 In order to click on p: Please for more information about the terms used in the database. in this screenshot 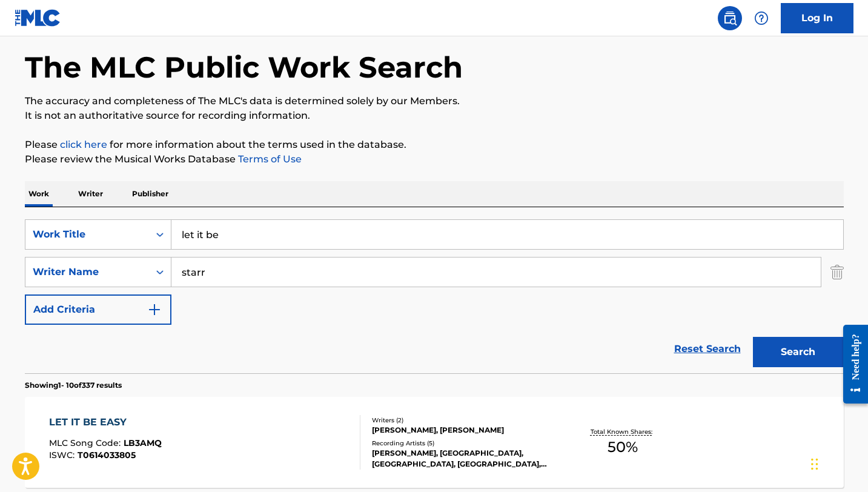, I will do `click(434, 145)`.